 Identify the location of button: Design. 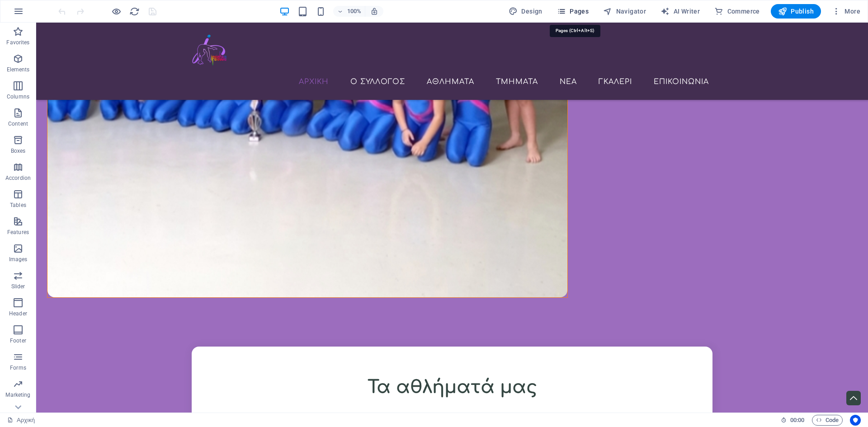
(526, 11).